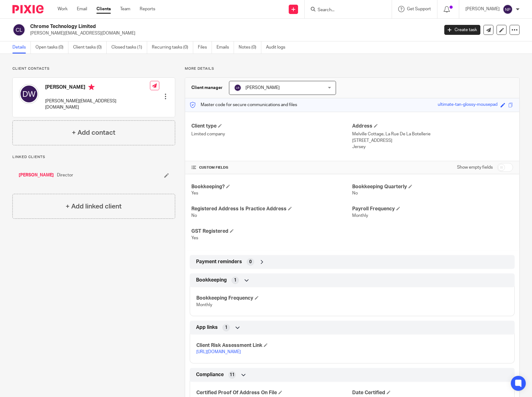 The image size is (532, 397). I want to click on h4: Bookkeeping Quarterly, so click(432, 187).